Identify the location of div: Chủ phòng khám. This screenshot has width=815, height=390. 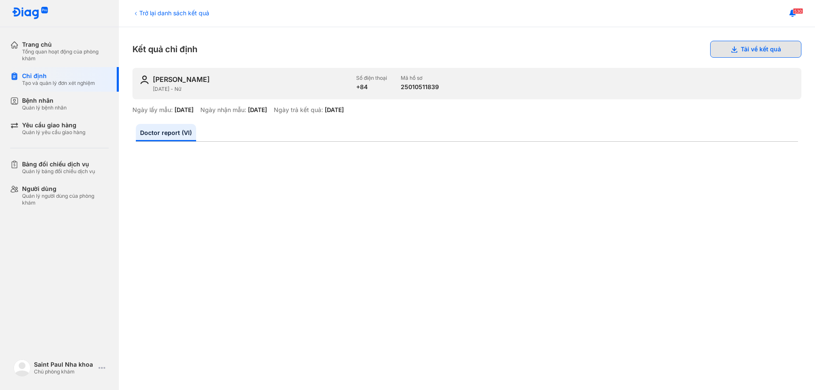
(65, 372).